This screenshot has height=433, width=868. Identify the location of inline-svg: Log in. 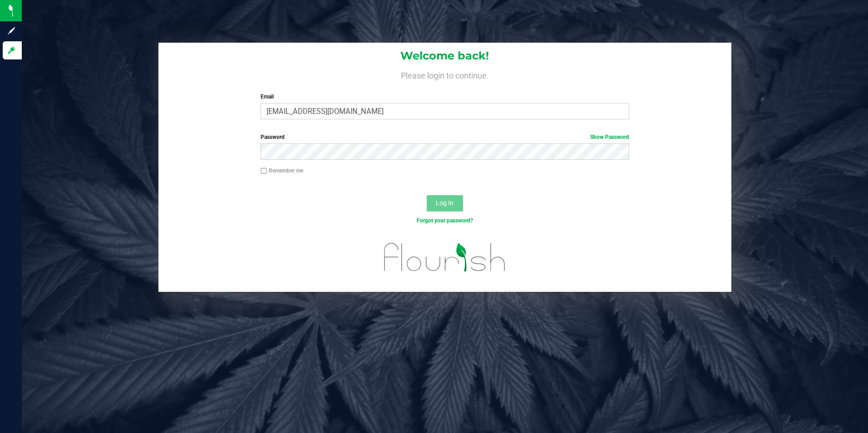
(12, 50).